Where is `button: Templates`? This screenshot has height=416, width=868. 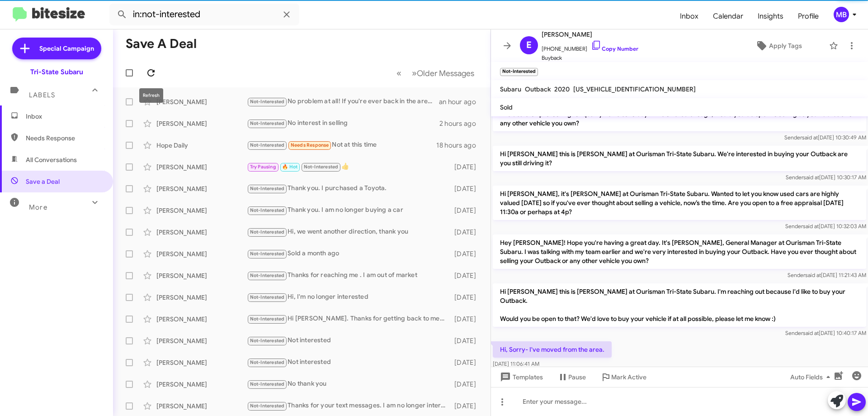
button: Templates is located at coordinates (520, 376).